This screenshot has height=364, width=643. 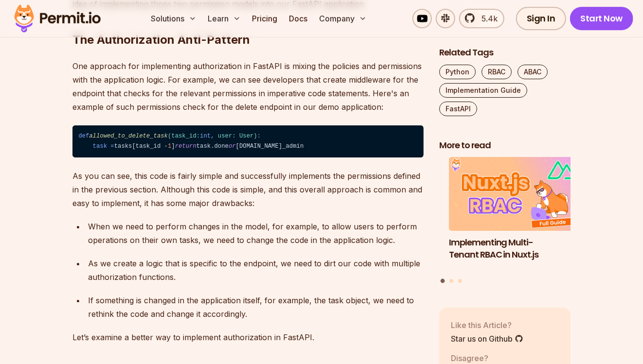 What do you see at coordinates (443, 281) in the screenshot?
I see `button: Go to slide 1` at bounding box center [443, 281].